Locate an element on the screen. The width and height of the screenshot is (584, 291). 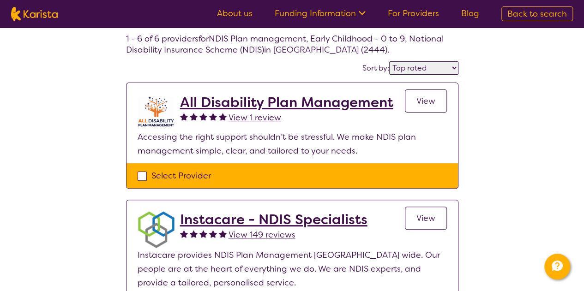
a: Blog is located at coordinates (470, 13).